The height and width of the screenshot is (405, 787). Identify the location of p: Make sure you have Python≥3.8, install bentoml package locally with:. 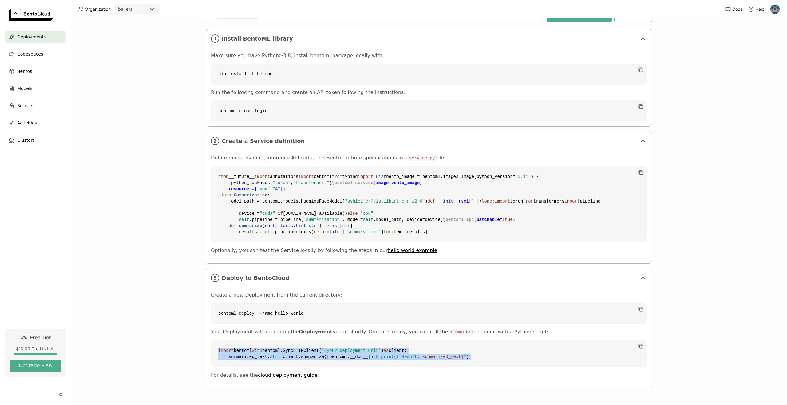
(429, 56).